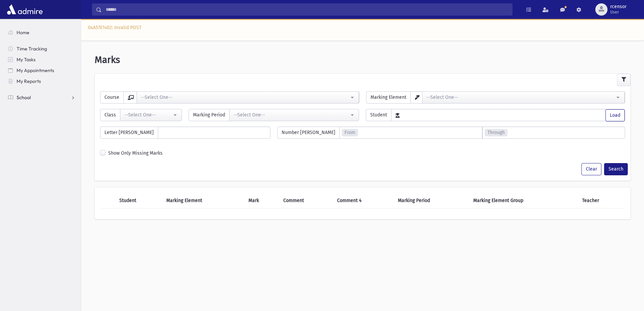 This screenshot has height=311, width=644. Describe the element at coordinates (42, 81) in the screenshot. I see `a: My Reports` at that location.